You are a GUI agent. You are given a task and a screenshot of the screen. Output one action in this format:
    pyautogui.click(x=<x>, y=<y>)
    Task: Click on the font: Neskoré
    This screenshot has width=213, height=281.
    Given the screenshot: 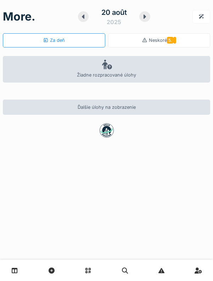 What is the action you would take?
    pyautogui.click(x=158, y=40)
    